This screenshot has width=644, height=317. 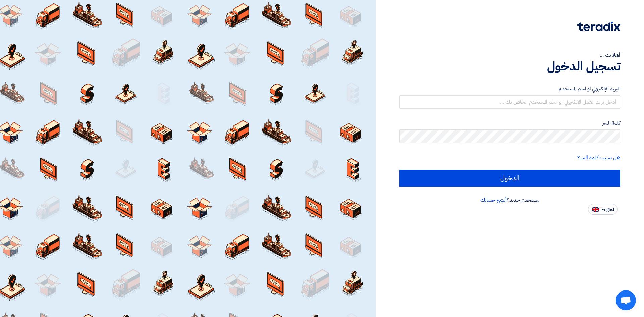 I want to click on label: كلمة السر, so click(x=510, y=124).